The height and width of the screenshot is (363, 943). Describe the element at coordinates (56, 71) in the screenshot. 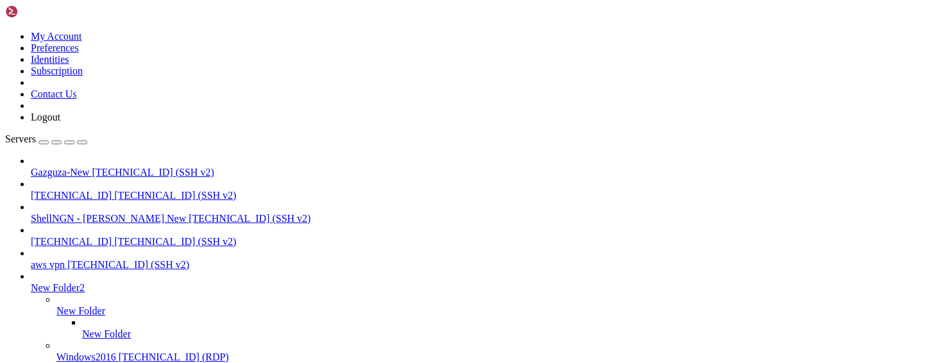

I see `a: Subscription` at that location.